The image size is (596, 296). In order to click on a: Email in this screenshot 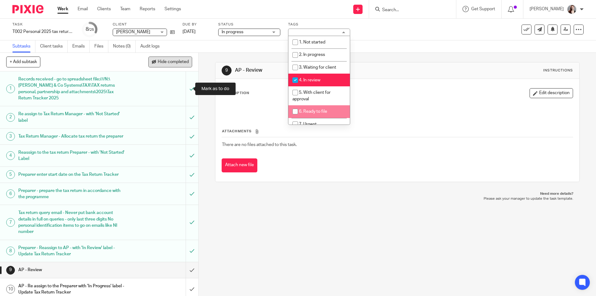, I will do `click(83, 9)`.